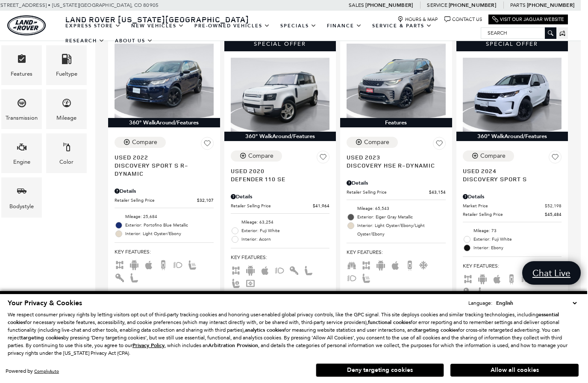  What do you see at coordinates (397, 183) in the screenshot?
I see `div: Pricing Details - Discovery HSE R-Dynamic` at bounding box center [397, 183].